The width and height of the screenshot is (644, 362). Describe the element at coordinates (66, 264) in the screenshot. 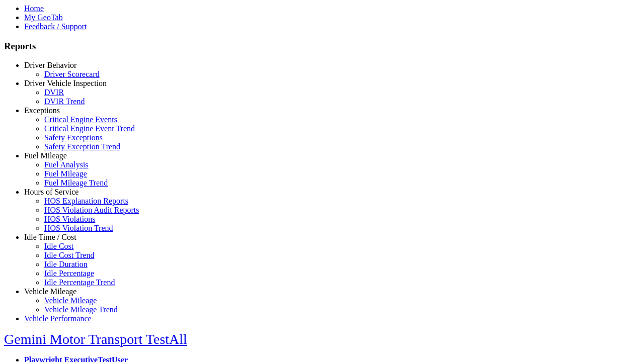

I see `a: Idle Duration` at that location.